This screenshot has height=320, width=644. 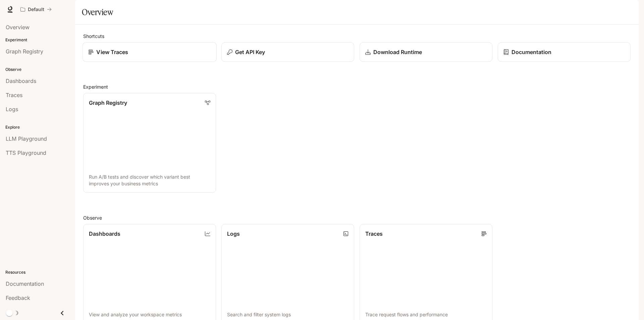 What do you see at coordinates (112, 52) in the screenshot?
I see `p: View Traces` at bounding box center [112, 52].